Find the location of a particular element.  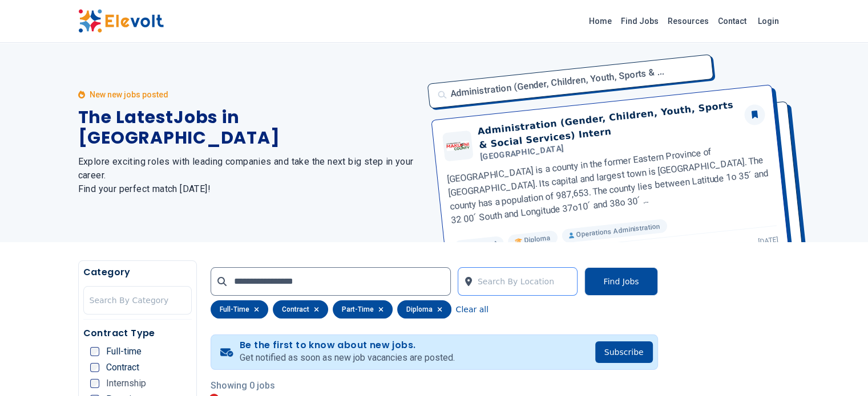

h4: Be the first to know about new jobs. is located at coordinates (347, 345).